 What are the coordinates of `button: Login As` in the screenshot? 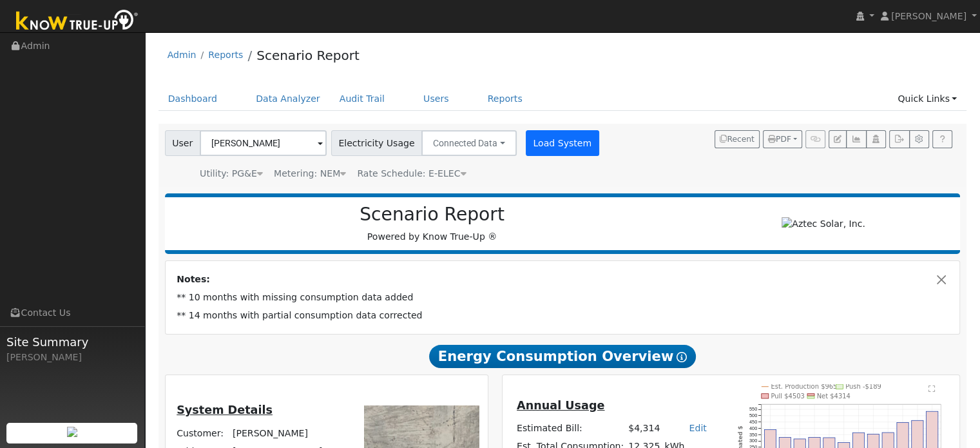 It's located at (876, 139).